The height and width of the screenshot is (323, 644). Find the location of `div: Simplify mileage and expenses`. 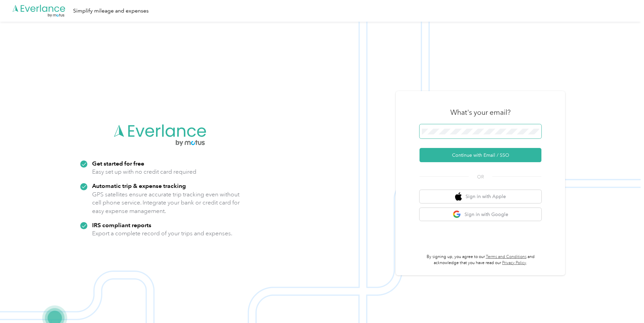

div: Simplify mileage and expenses is located at coordinates (111, 11).